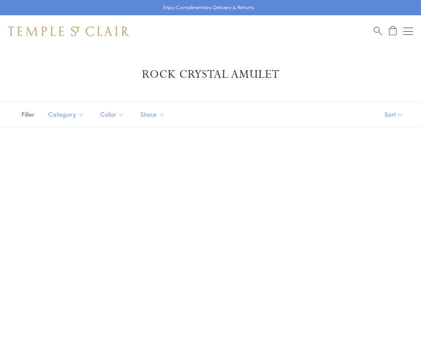 This screenshot has height=356, width=421. I want to click on h1: Rock Crystal Amulet, so click(211, 75).